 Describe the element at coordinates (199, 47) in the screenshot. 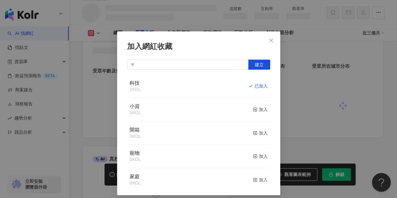

I see `div: 加入網紅收藏` at that location.